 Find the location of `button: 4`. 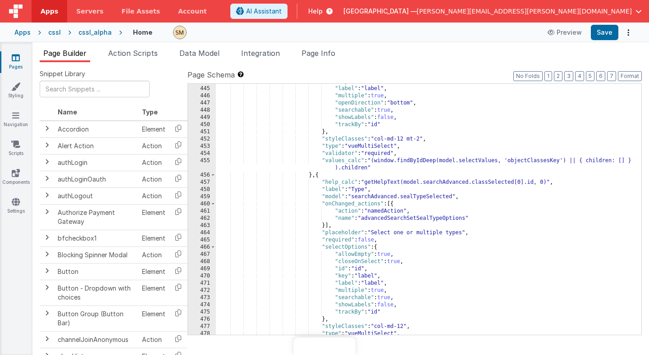

button: 4 is located at coordinates (580, 76).